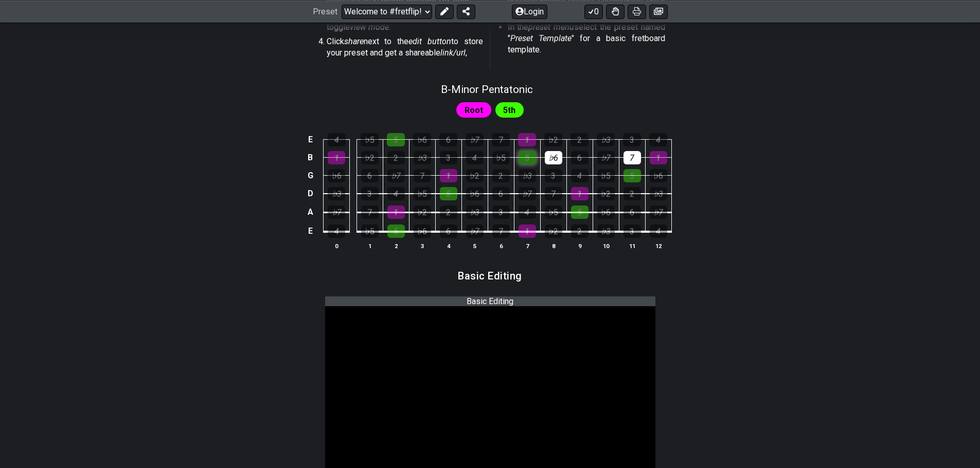 Image resolution: width=980 pixels, height=468 pixels. What do you see at coordinates (405, 47) in the screenshot?
I see `p: Click next to the to store your preset and get a shareable ,` at bounding box center [405, 47].